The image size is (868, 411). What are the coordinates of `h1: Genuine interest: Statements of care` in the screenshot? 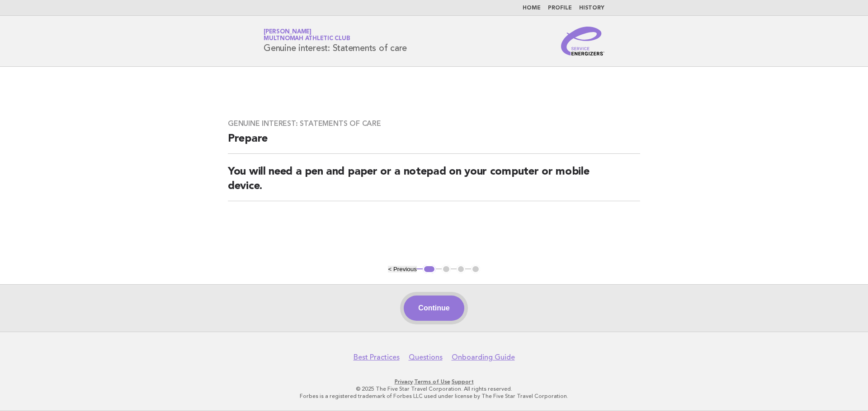 It's located at (335, 41).